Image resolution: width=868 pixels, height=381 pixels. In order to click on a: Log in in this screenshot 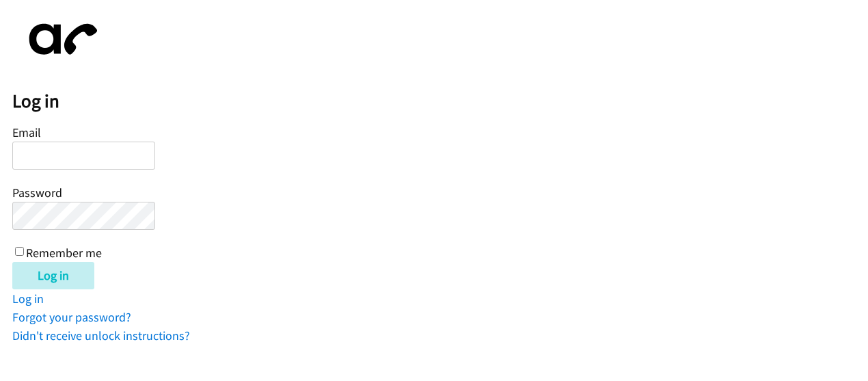, I will do `click(28, 298)`.